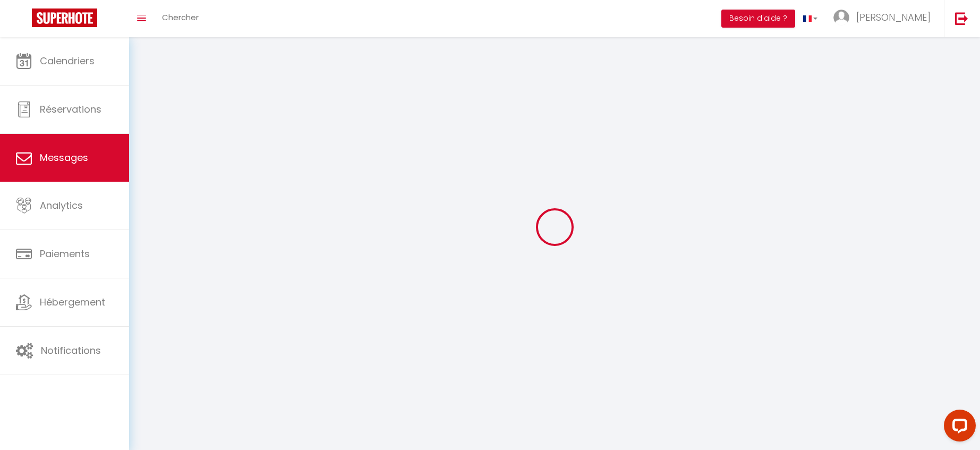 The image size is (980, 450). I want to click on span: Analytics, so click(61, 205).